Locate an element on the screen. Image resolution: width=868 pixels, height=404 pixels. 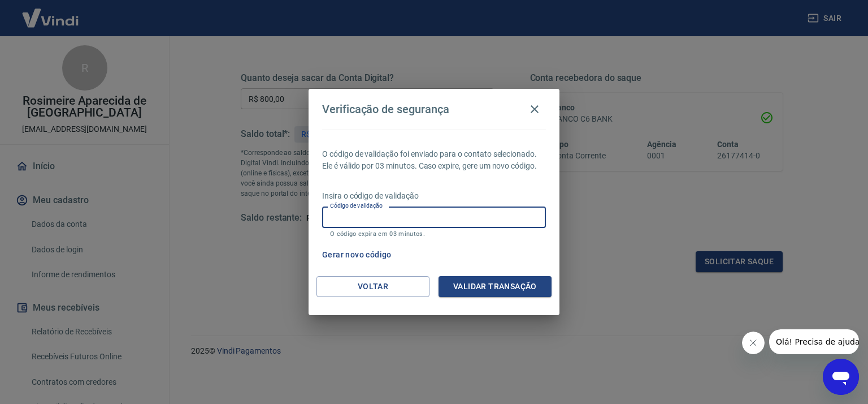
button: Voltar is located at coordinates (373, 287).